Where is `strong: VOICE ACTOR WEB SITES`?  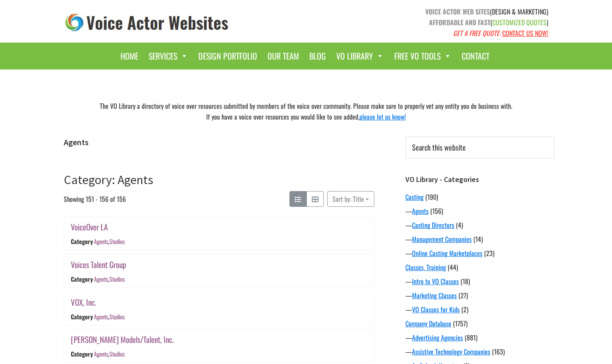
strong: VOICE ACTOR WEB SITES is located at coordinates (458, 12).